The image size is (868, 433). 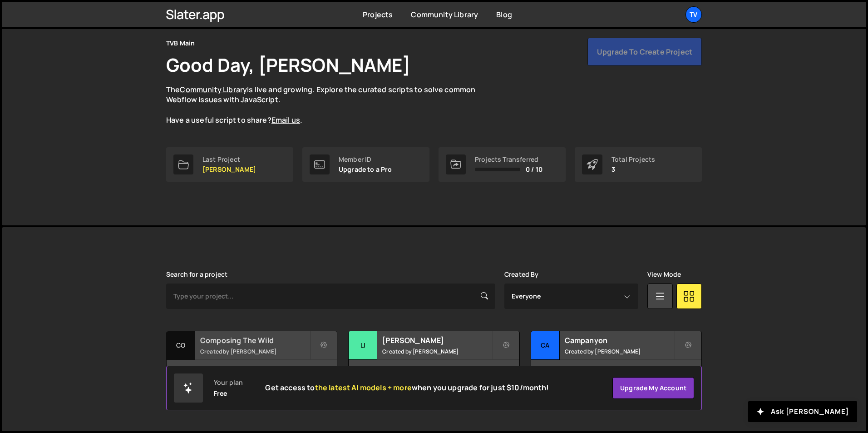 I want to click on div: Co, so click(x=181, y=345).